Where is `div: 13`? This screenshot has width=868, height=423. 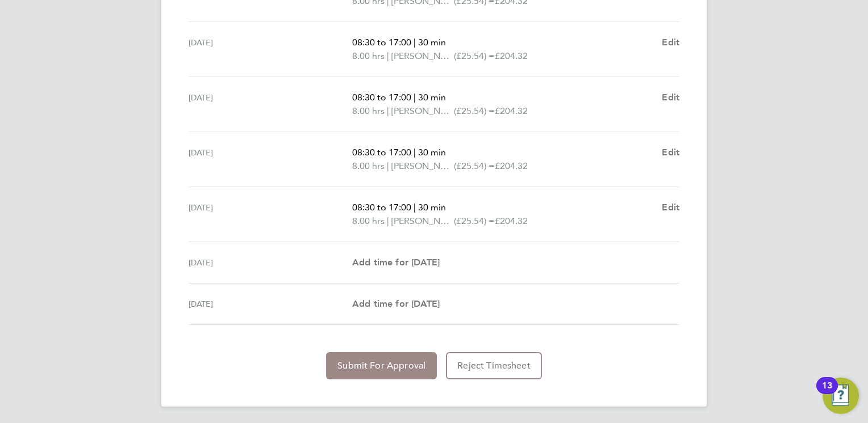
div: 13 is located at coordinates (826, 393).